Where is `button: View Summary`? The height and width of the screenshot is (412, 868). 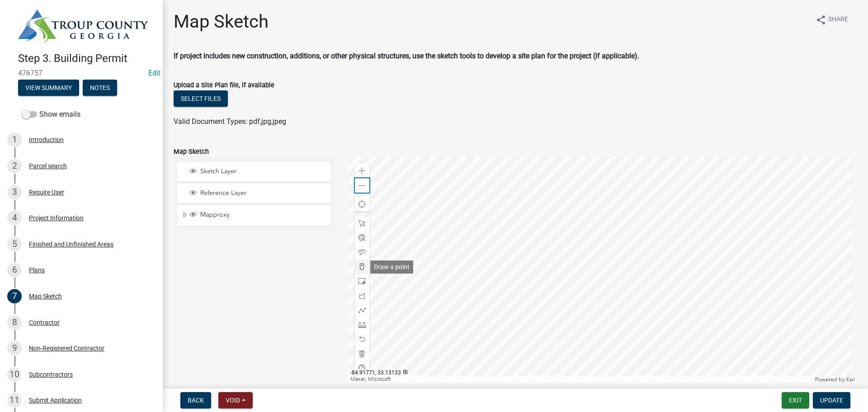
button: View Summary is located at coordinates (49, 88).